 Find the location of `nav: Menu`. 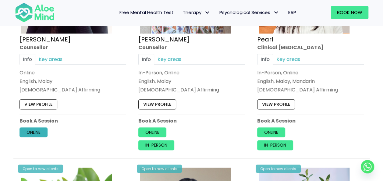

nav: Menu is located at coordinates (182, 12).